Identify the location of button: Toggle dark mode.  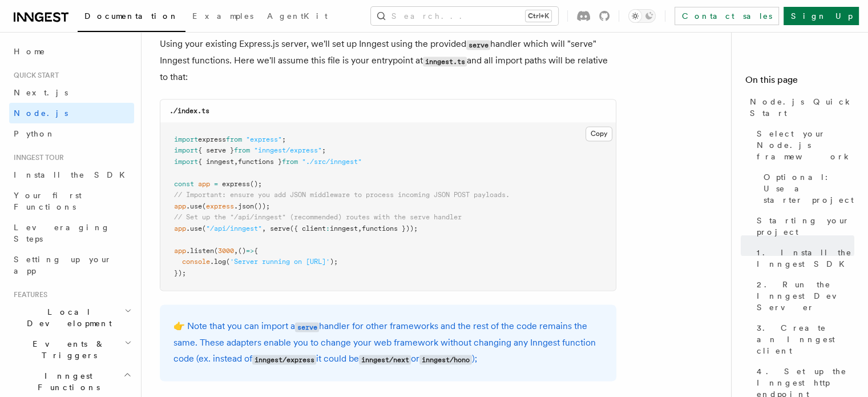
(643, 16).